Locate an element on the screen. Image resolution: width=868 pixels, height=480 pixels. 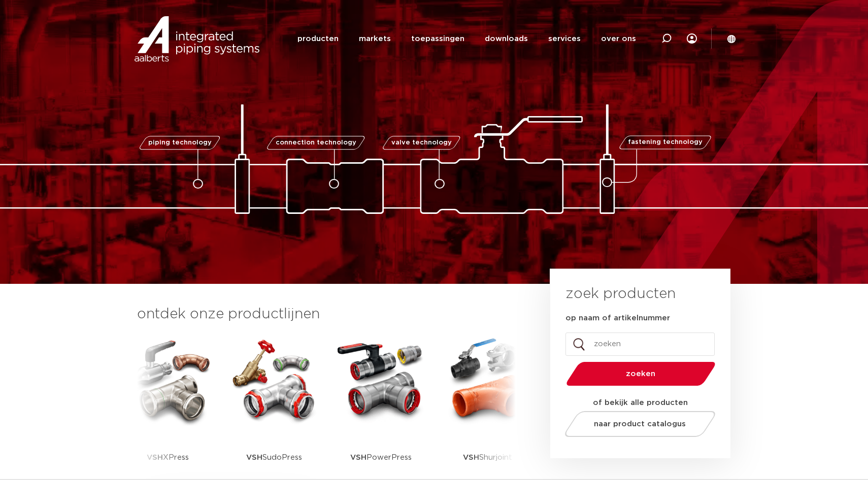
a: producten is located at coordinates (318, 38).